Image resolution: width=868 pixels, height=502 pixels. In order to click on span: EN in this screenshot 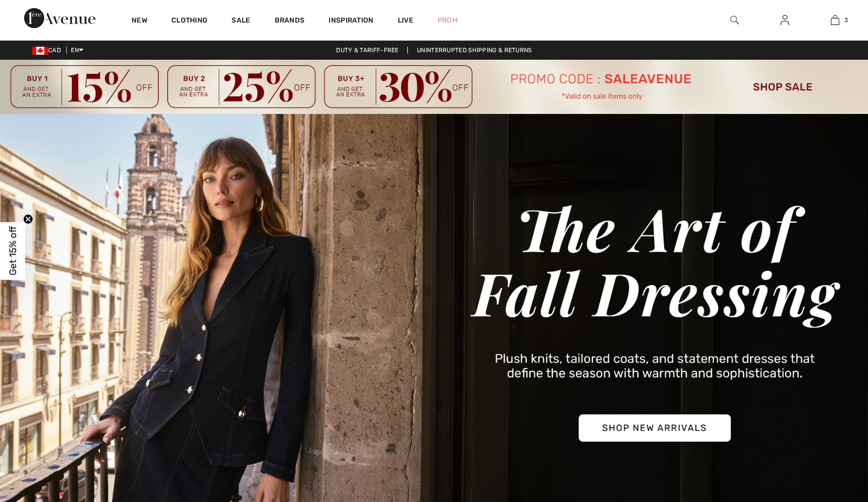, I will do `click(77, 50)`.